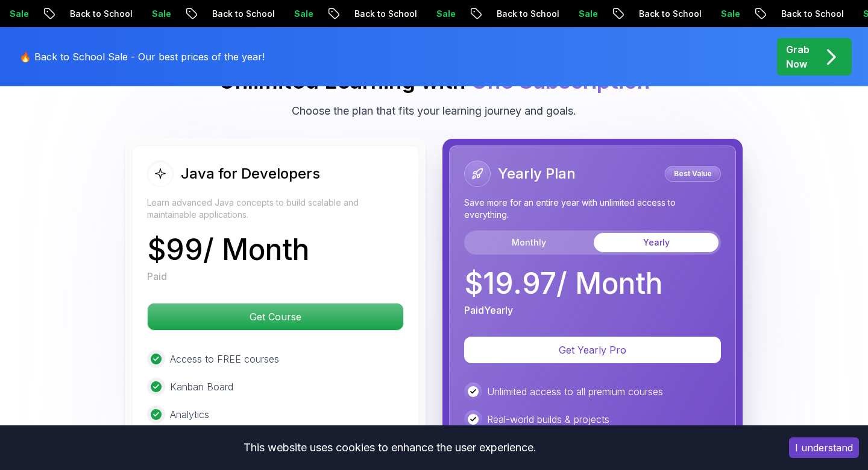 Image resolution: width=868 pixels, height=470 pixels. What do you see at coordinates (797, 56) in the screenshot?
I see `p: Grab Now` at bounding box center [797, 56].